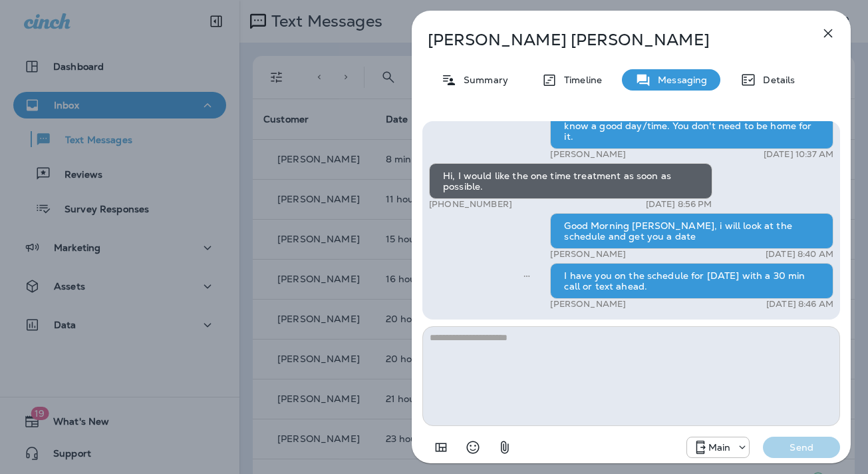 The image size is (868, 474). What do you see at coordinates (720, 447) in the screenshot?
I see `p: Main` at bounding box center [720, 447].